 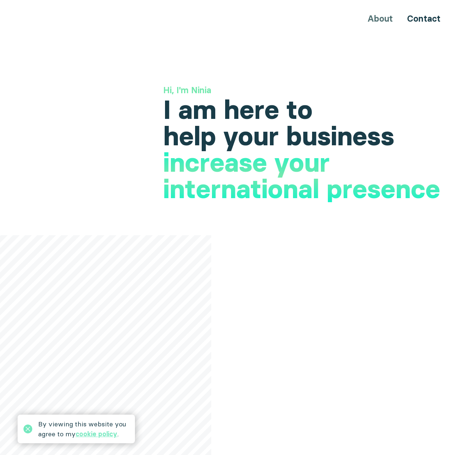 I want to click on h3: Hi, I'm Ninia, so click(x=308, y=90).